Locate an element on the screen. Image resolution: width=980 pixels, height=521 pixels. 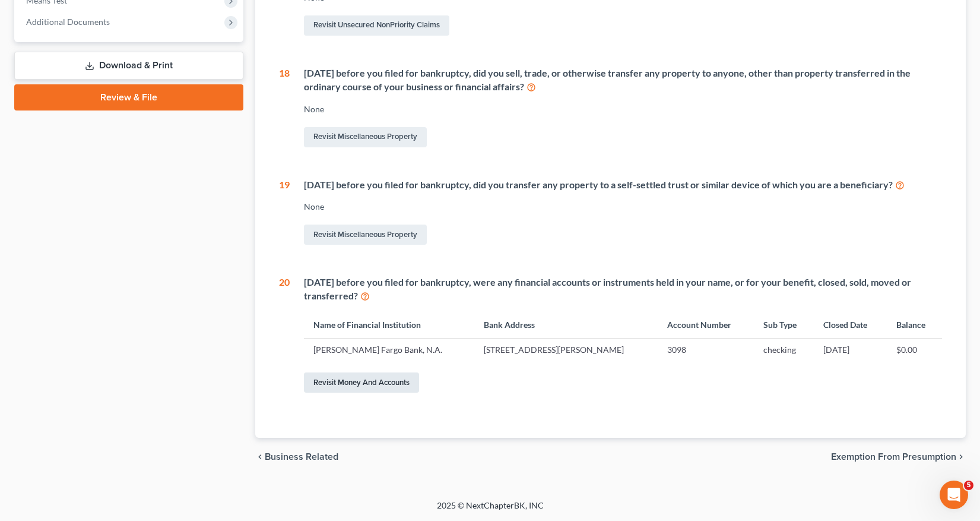
th: Bank Address is located at coordinates (566, 325).